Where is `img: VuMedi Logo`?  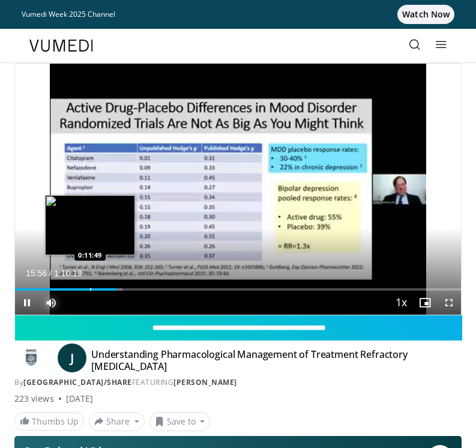 img: VuMedi Logo is located at coordinates (62, 45).